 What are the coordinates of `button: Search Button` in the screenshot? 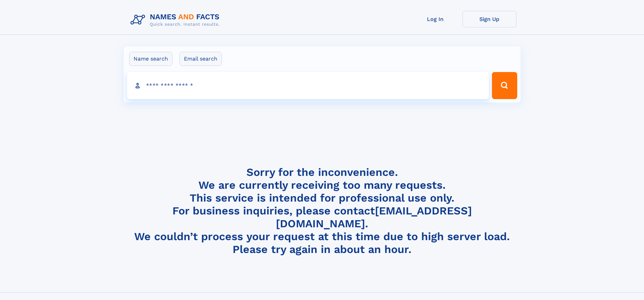 It's located at (504, 85).